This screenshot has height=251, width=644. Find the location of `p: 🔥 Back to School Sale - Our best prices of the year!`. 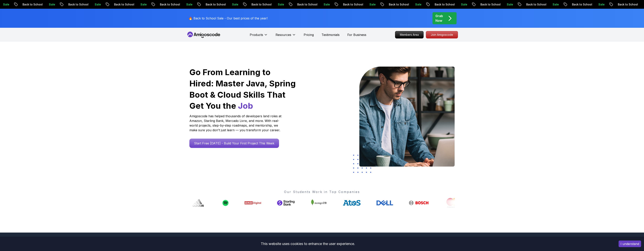

p: 🔥 Back to School Sale - Our best prices of the year! is located at coordinates (228, 18).